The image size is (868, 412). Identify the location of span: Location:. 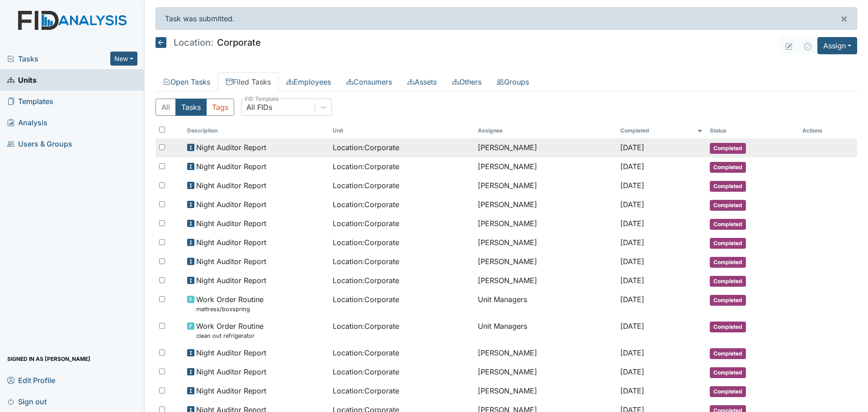
(194, 43).